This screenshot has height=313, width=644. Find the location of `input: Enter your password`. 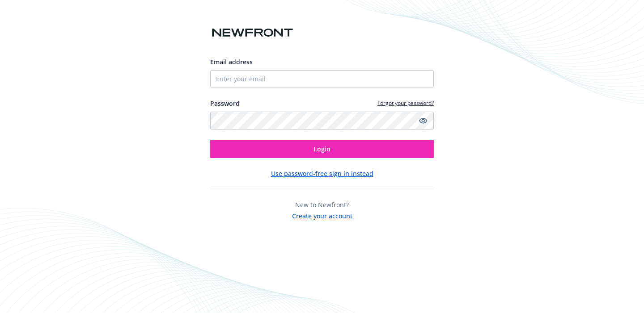

input: Enter your password is located at coordinates (322, 121).